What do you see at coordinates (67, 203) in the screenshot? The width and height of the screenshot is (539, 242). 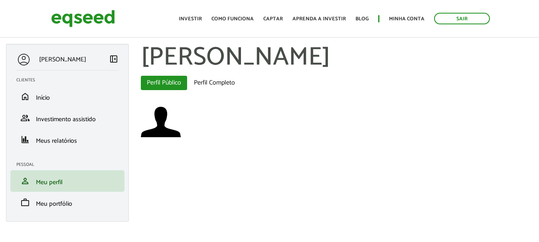 I see `a: workMeu portfólio` at bounding box center [67, 203].